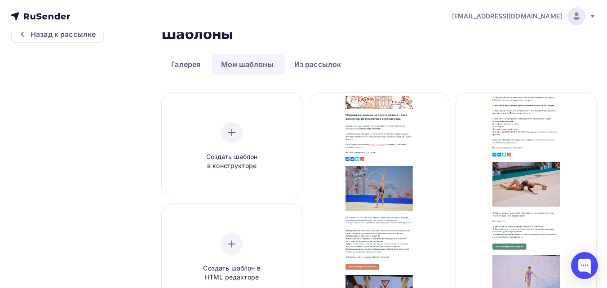 The width and height of the screenshot is (607, 288). I want to click on a: Мои шаблоны, so click(247, 64).